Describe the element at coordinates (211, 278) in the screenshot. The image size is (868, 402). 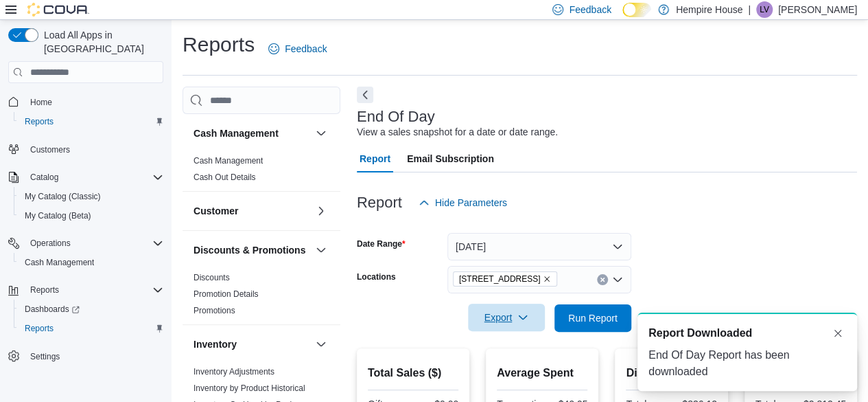
I see `a: Discounts` at that location.